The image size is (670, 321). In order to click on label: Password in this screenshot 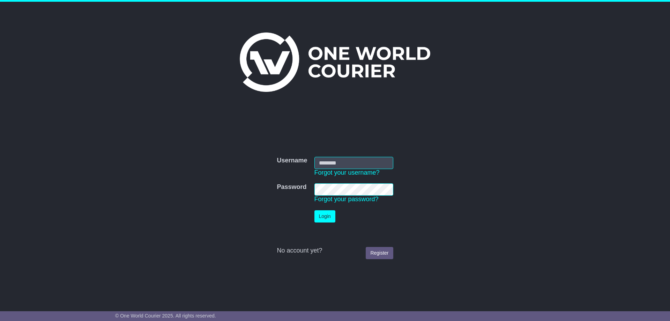, I will do `click(291, 187)`.